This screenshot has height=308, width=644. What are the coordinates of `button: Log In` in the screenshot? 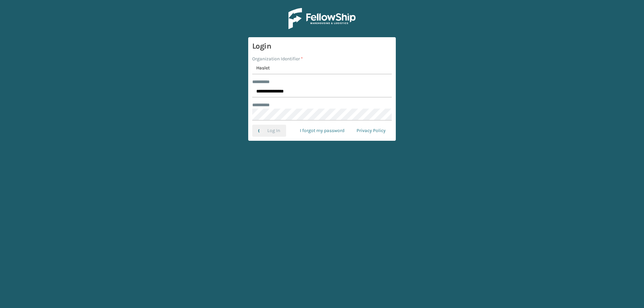 It's located at (269, 131).